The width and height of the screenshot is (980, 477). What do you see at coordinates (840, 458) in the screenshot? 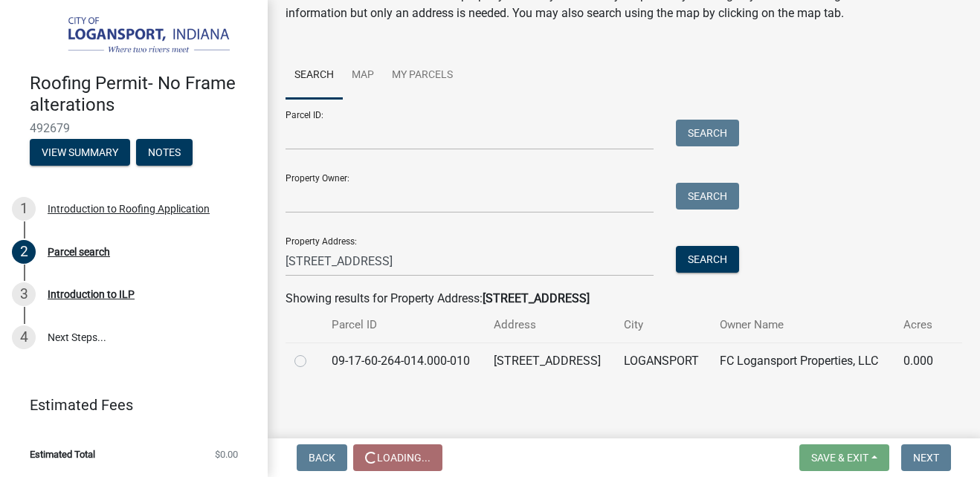
I see `span: Save & Exit` at bounding box center [840, 458].